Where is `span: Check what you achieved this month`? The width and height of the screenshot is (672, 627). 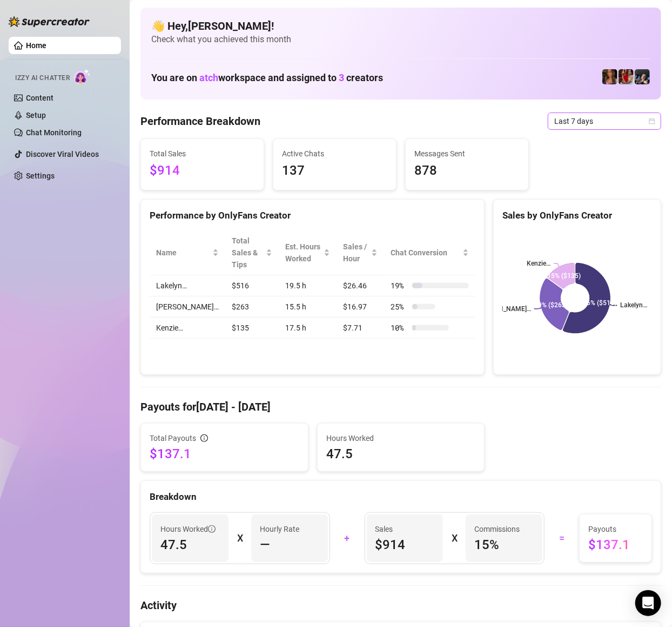 span: Check what you achieved this month is located at coordinates (400, 39).